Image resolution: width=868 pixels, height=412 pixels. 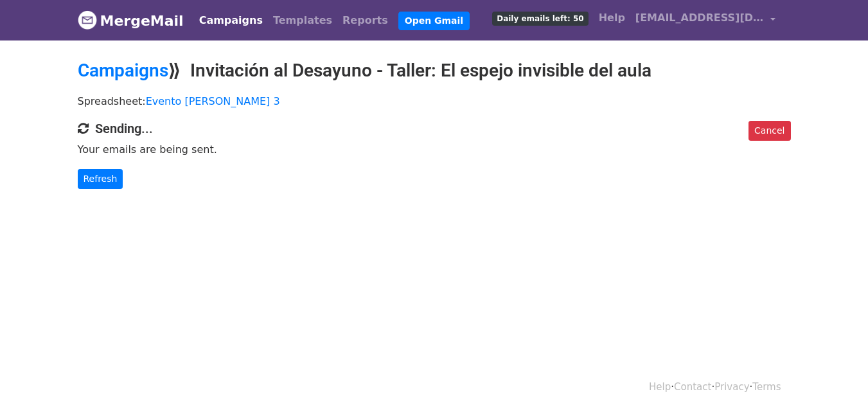 I want to click on a: Open Gmail, so click(x=434, y=21).